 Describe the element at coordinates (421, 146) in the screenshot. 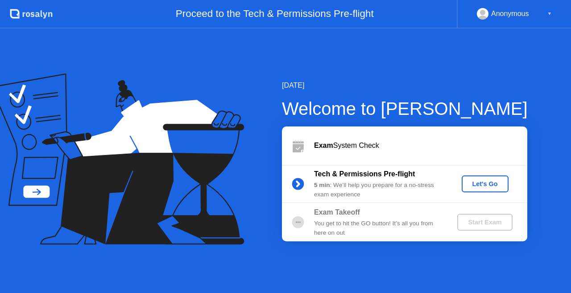

I see `div: System Check` at that location.